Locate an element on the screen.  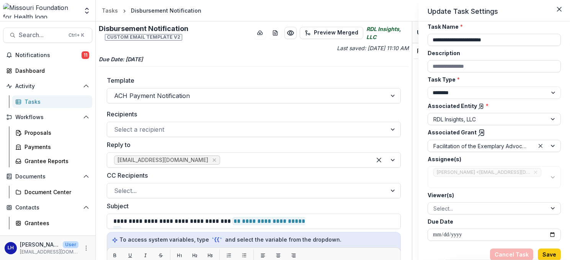
label: Task Type is located at coordinates (492, 79).